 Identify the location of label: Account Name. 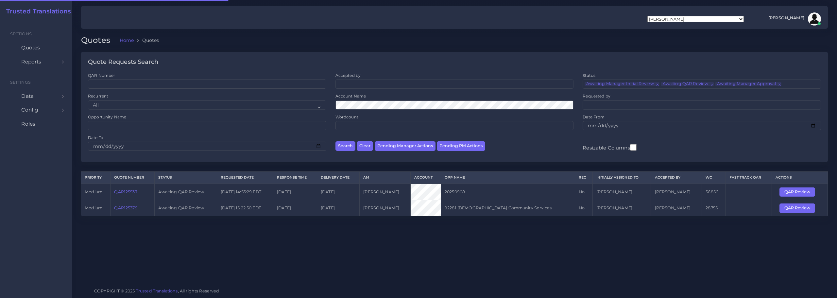
(351, 96).